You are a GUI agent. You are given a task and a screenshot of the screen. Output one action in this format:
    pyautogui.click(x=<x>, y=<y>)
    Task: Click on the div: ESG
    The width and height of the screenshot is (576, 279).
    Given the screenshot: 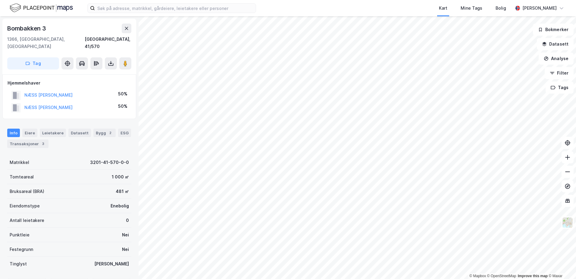 What is the action you would take?
    pyautogui.click(x=125, y=133)
    